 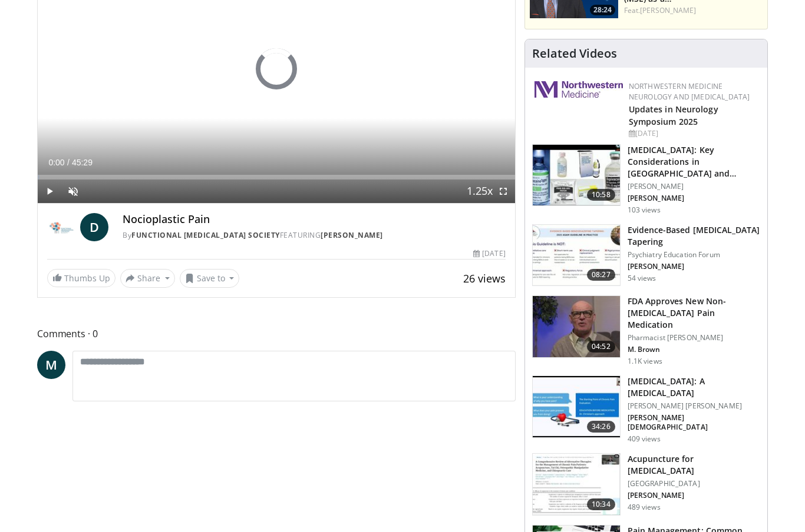 What do you see at coordinates (602, 10) in the screenshot?
I see `span: 28:24` at bounding box center [602, 10].